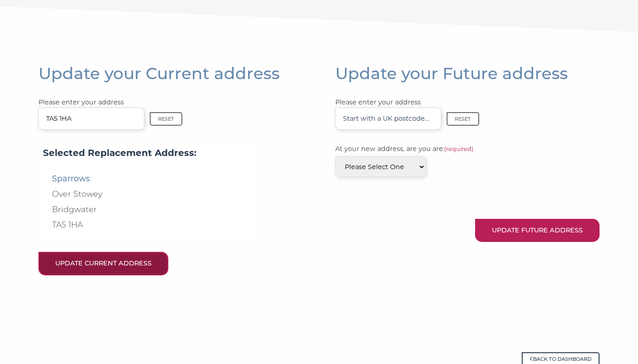  What do you see at coordinates (148, 209) in the screenshot?
I see `p: Bridgwater` at bounding box center [148, 209].